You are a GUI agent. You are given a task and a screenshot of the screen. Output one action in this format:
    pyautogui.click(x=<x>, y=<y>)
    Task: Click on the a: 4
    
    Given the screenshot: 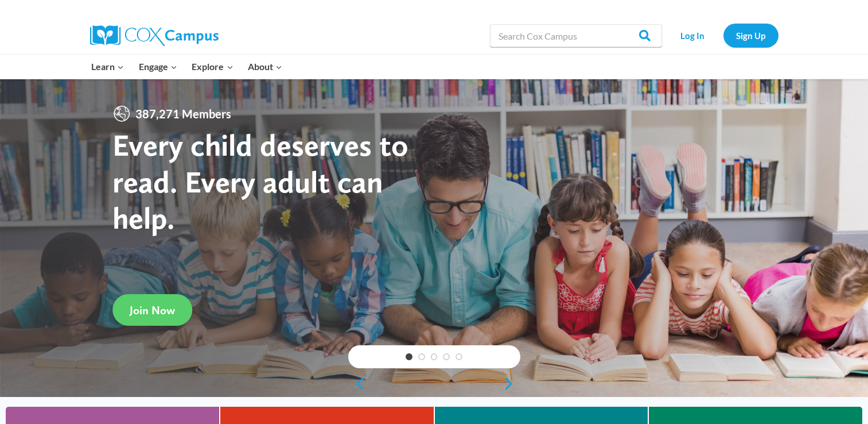 What is the action you would take?
    pyautogui.click(x=446, y=356)
    